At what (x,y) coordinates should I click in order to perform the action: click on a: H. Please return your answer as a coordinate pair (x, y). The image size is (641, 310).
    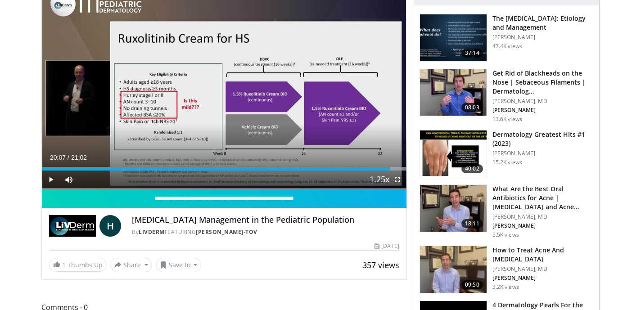
    Looking at the image, I should click on (110, 226).